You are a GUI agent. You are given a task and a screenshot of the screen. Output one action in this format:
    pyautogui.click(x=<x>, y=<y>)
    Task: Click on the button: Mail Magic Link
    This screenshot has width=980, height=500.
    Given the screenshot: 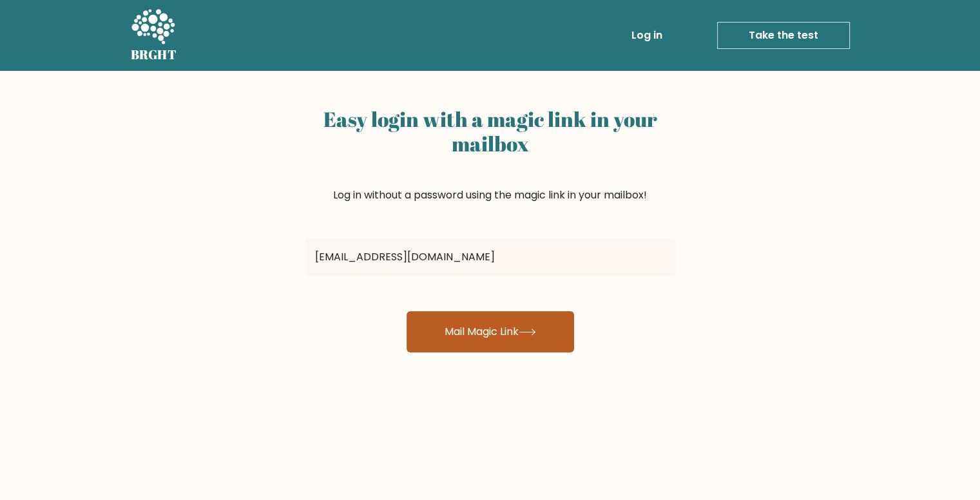 What is the action you would take?
    pyautogui.click(x=491, y=331)
    